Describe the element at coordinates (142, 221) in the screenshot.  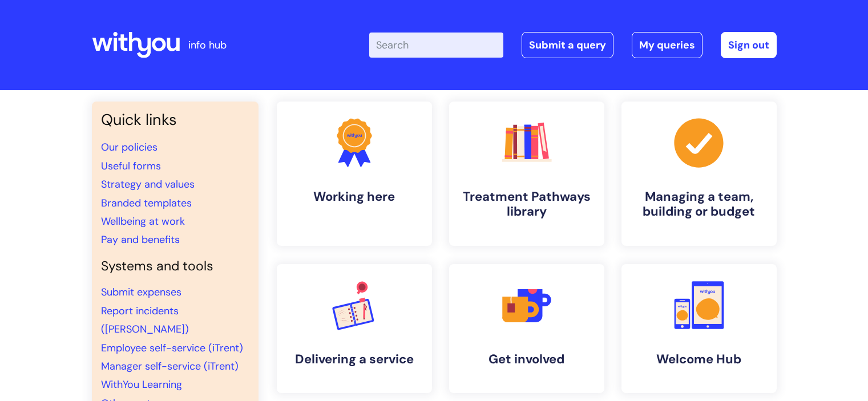
I see `a: Wellbeing at work` at that location.